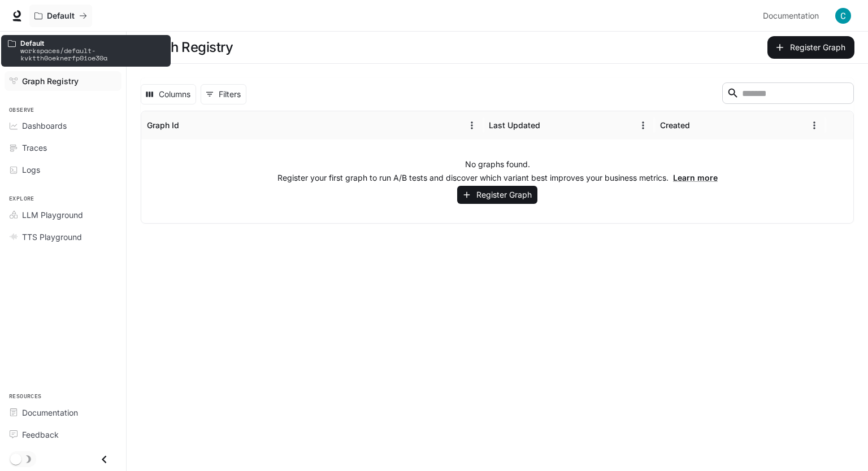 The image size is (868, 471). I want to click on div: Graph Id, so click(163, 125).